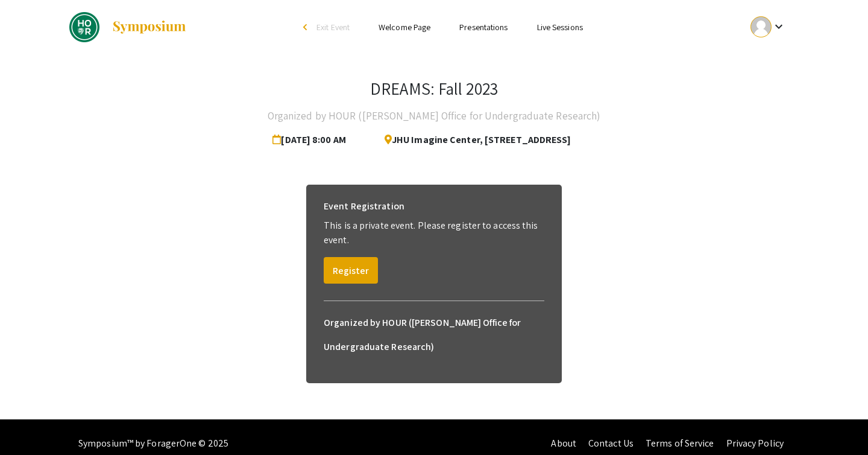 The width and height of the screenshot is (868, 455). Describe the element at coordinates (768, 26) in the screenshot. I see `button: Expand account dropdown` at that location.